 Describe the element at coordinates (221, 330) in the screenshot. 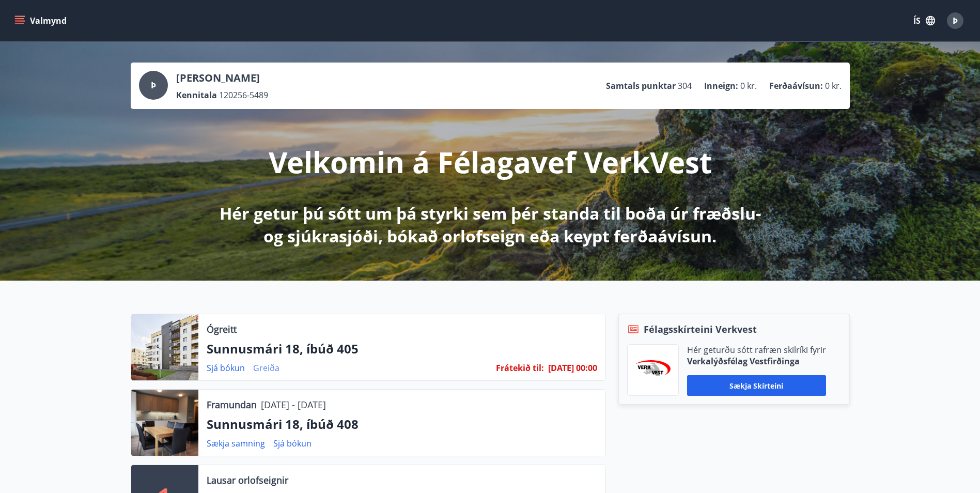

I see `p: Ógreitt` at that location.